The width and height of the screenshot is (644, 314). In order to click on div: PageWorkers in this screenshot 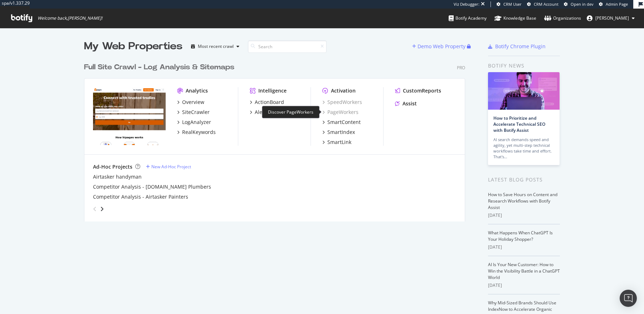, I will do `click(340, 112)`.